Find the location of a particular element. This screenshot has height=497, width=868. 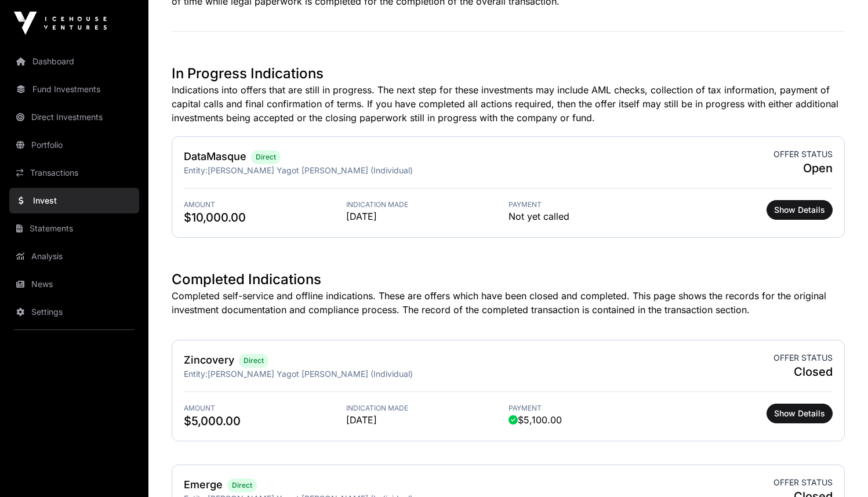

span: Not yet called is located at coordinates (538, 216).